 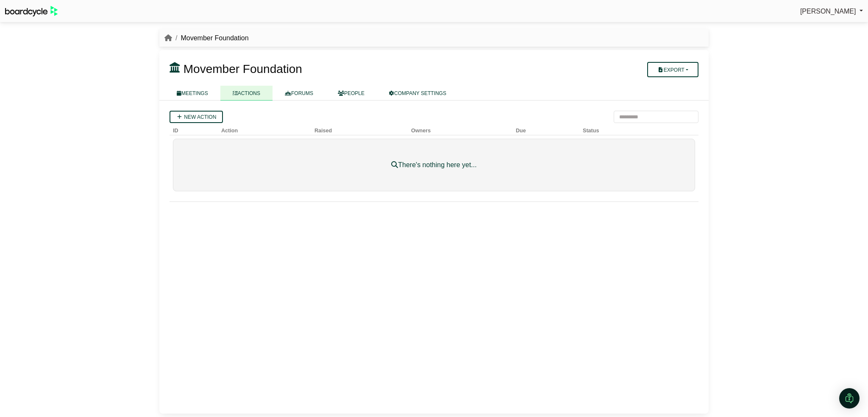 What do you see at coordinates (299, 93) in the screenshot?
I see `a: FORUMS` at bounding box center [299, 93].